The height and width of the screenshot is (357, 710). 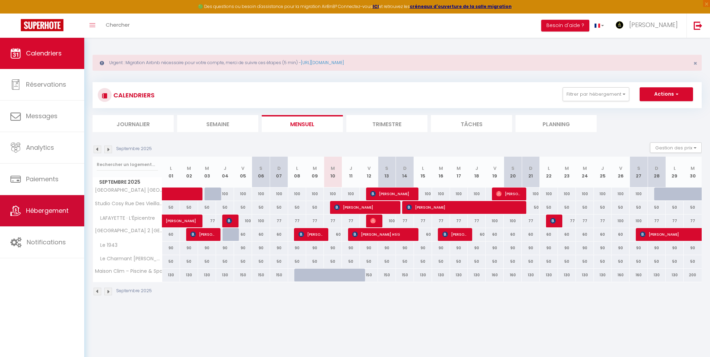 I want to click on a: créneaux d'ouverture de la salle migration, so click(x=461, y=6).